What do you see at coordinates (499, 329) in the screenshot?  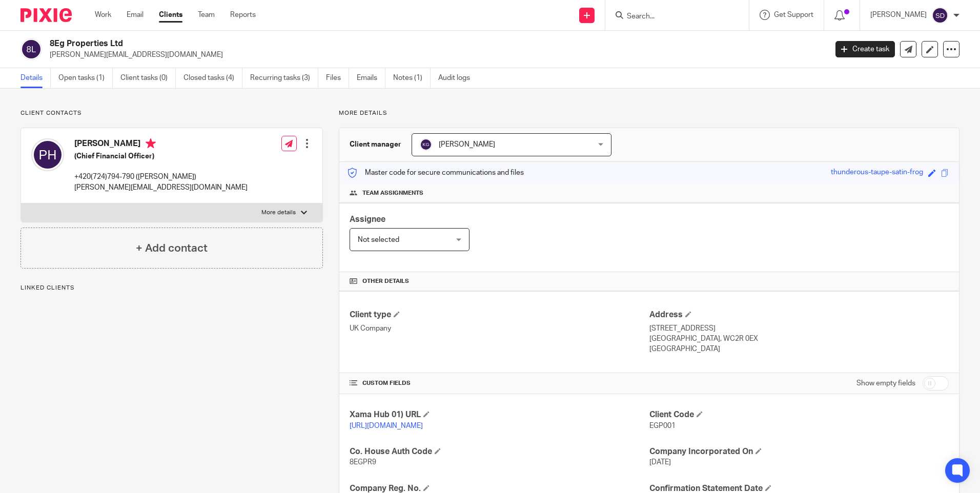 I see `p: UK Company` at bounding box center [499, 329].